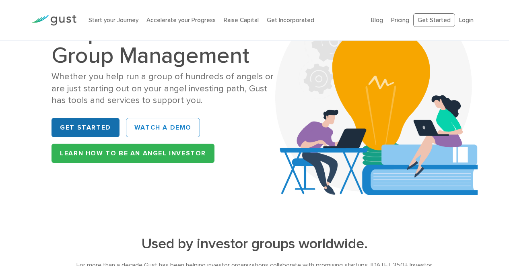 This screenshot has width=509, height=266. Describe the element at coordinates (181, 20) in the screenshot. I see `a: Accelerate your Progress` at that location.